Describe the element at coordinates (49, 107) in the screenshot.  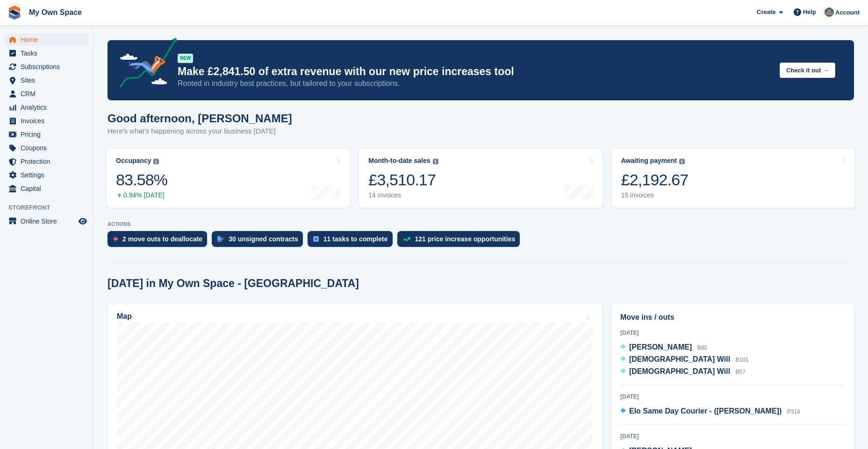
I see `span: Analytics` at that location.